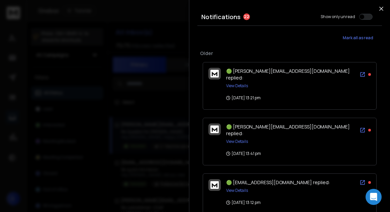 The width and height of the screenshot is (390, 212). Describe the element at coordinates (247, 17) in the screenshot. I see `span: 22` at that location.